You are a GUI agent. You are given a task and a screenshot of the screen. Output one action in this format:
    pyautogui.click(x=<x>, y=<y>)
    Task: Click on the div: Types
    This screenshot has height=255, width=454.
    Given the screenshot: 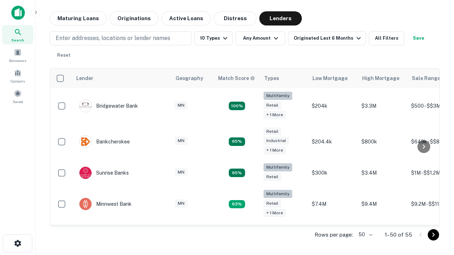 What is the action you would take?
    pyautogui.click(x=272, y=78)
    